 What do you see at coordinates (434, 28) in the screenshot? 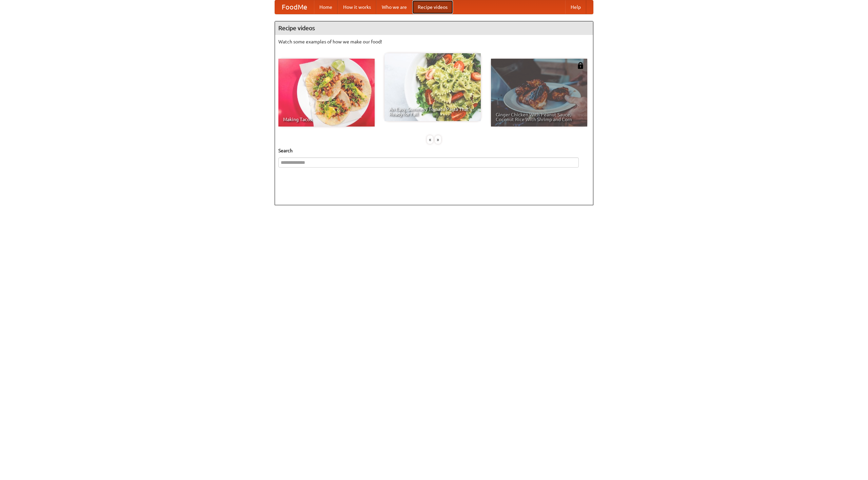
I see `h4: Recipe videos` at bounding box center [434, 28].